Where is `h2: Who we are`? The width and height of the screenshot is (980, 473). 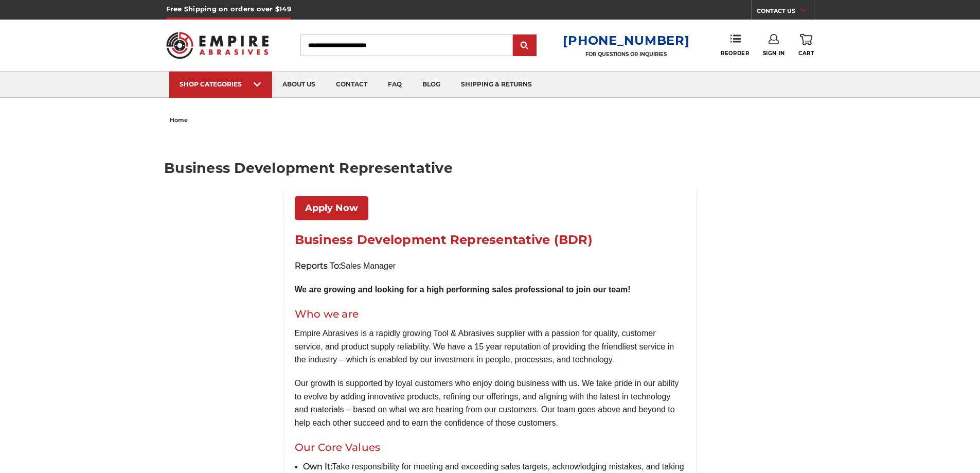 h2: Who we are is located at coordinates (490, 314).